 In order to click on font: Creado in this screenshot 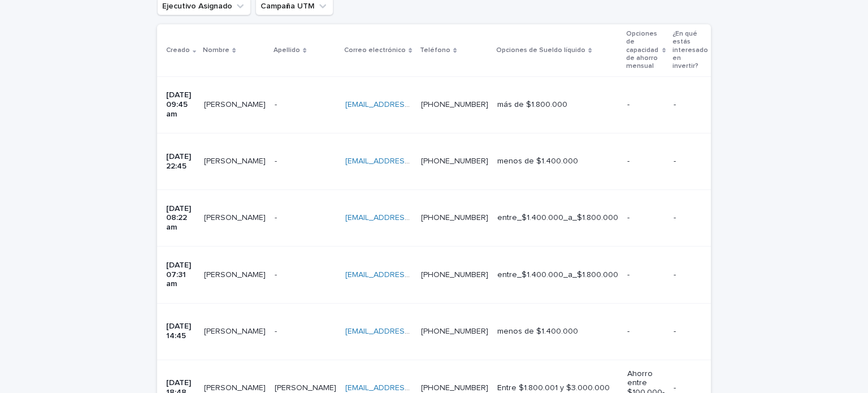, I will do `click(178, 51)`.